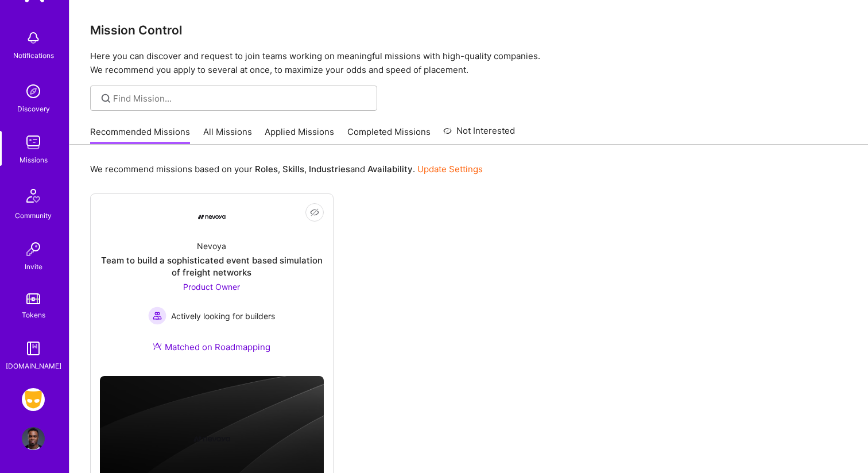 The width and height of the screenshot is (868, 473). Describe the element at coordinates (299, 135) in the screenshot. I see `a: Applied Missions` at that location.